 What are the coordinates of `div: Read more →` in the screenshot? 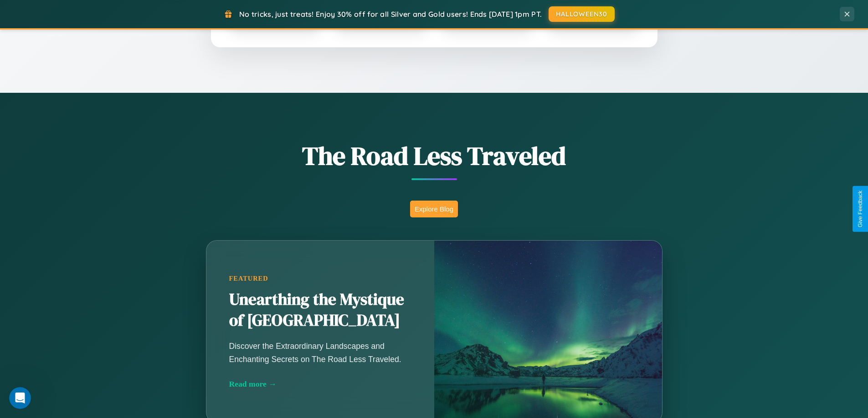 It's located at (321, 385).